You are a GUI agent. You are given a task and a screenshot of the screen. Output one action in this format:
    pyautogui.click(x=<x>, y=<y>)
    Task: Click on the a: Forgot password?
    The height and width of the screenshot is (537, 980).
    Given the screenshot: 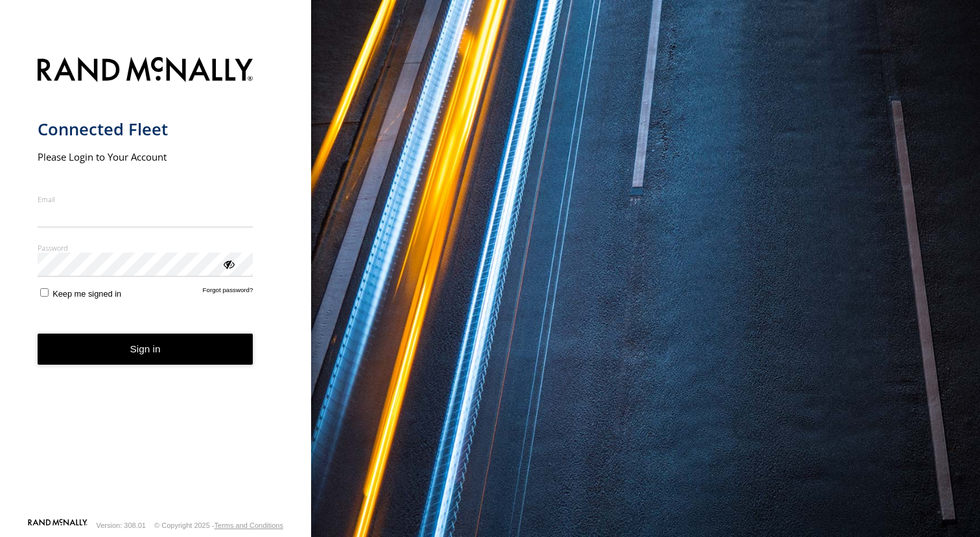 What is the action you would take?
    pyautogui.click(x=228, y=293)
    